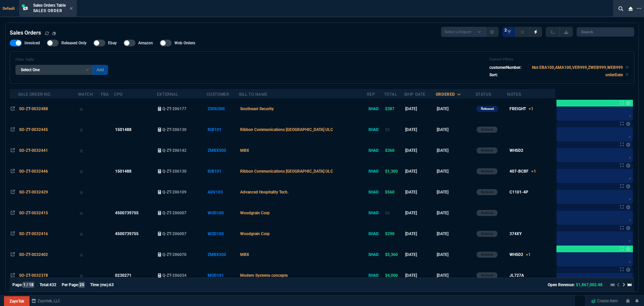 The width and height of the screenshot is (644, 306). Describe the element at coordinates (484, 94) in the screenshot. I see `div: Status` at that location.